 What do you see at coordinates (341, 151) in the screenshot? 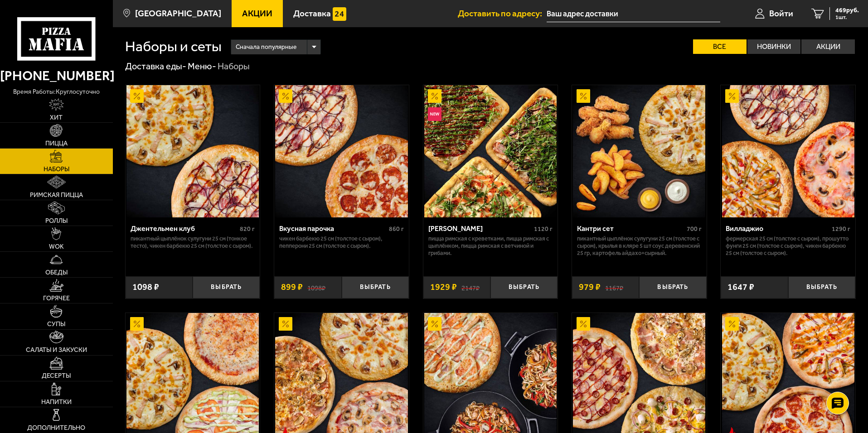
I see `img: Вкусная парочка` at bounding box center [341, 151].